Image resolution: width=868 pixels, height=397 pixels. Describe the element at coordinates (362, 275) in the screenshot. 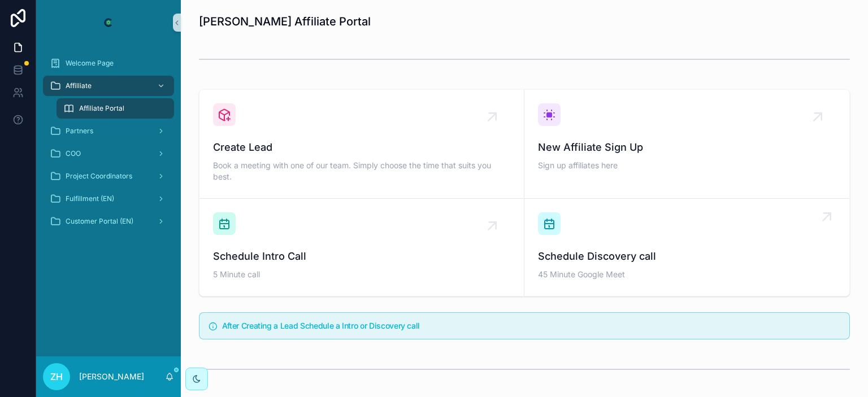

I see `span: 5 Minute call` at that location.